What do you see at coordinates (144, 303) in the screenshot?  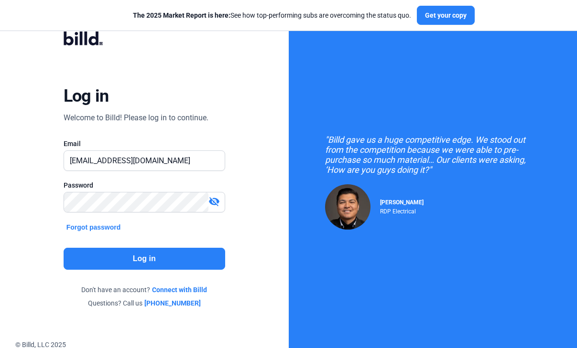 I see `div: Questions? Call us` at bounding box center [144, 303].